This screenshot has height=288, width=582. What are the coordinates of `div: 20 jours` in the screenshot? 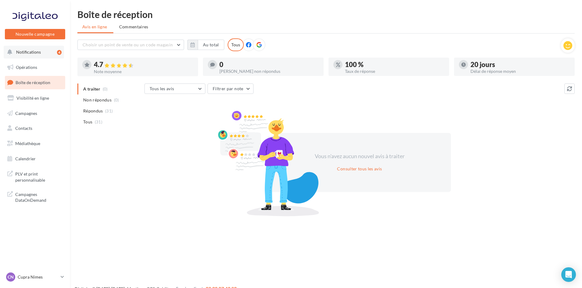 It's located at (520, 65).